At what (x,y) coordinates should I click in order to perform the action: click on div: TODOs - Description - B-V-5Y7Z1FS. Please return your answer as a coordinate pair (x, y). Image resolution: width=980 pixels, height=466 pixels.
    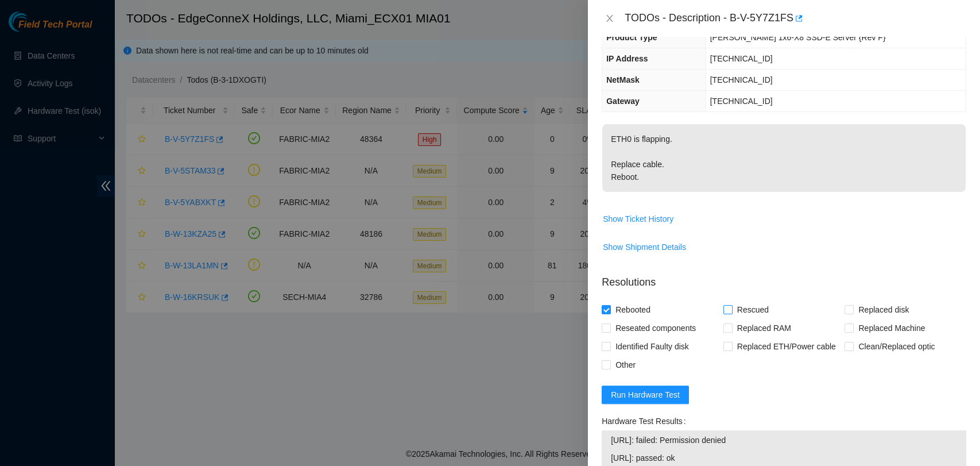
    Looking at the image, I should click on (795, 19).